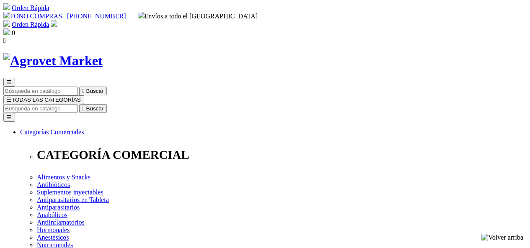  What do you see at coordinates (281, 155) in the screenshot?
I see `p: CATEGORÍA COMERCIAL` at bounding box center [281, 155].